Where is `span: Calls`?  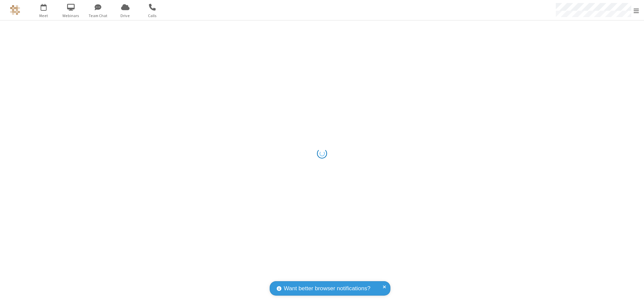
span: Calls is located at coordinates (152, 16).